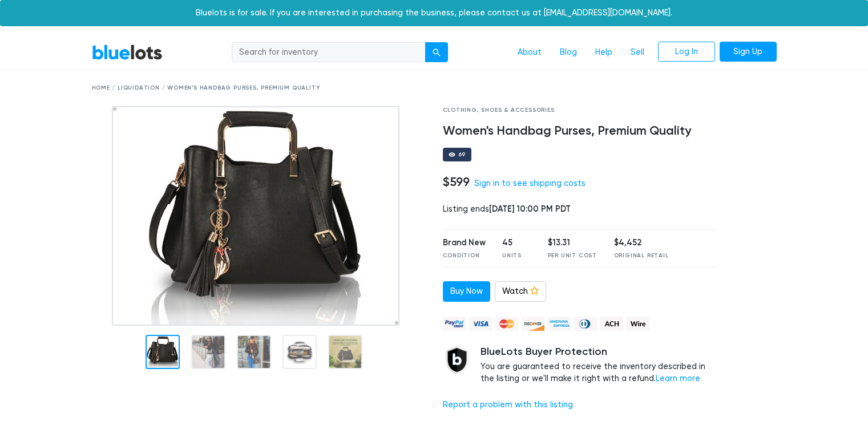 The width and height of the screenshot is (868, 421). What do you see at coordinates (599, 365) in the screenshot?
I see `div: You are guaranteed to receive the inventory described in the listing or we'll make it right with ...` at bounding box center [599, 365].